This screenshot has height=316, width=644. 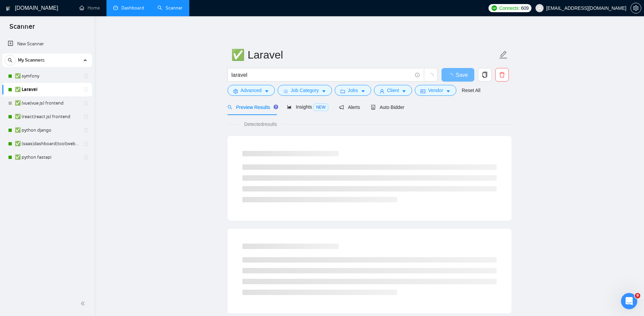 I want to click on a: ✅ (vue|vue.js) frontend, so click(x=47, y=103).